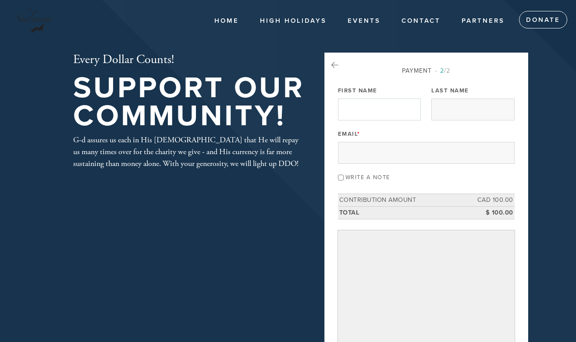  I want to click on span: 2, so click(442, 71).